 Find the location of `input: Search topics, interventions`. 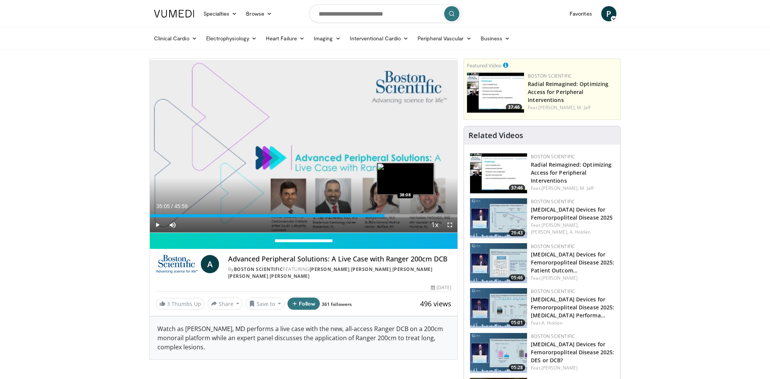

input: Search topics, interventions is located at coordinates (385, 14).